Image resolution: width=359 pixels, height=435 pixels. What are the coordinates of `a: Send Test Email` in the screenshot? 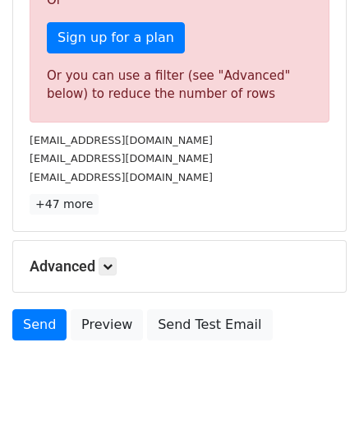 It's located at (210, 325).